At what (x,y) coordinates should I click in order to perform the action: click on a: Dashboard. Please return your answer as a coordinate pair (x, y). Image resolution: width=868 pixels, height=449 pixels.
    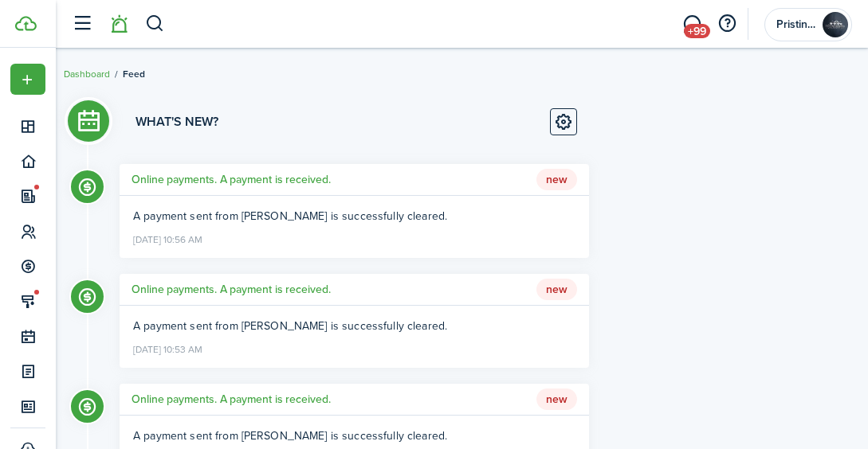
    Looking at the image, I should click on (86, 74).